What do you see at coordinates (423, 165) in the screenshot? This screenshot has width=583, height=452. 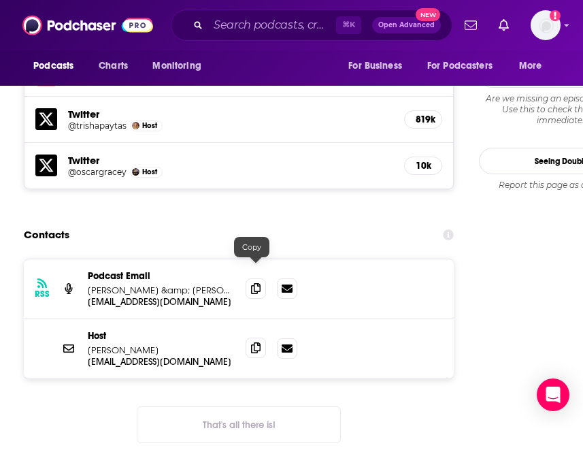 I see `h5: 10k` at bounding box center [423, 165].